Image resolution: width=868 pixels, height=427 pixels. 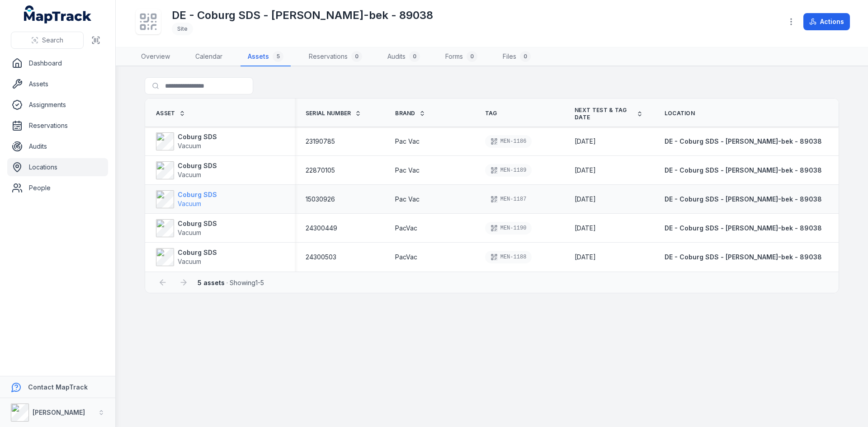 I want to click on span: 24300449, so click(x=321, y=228).